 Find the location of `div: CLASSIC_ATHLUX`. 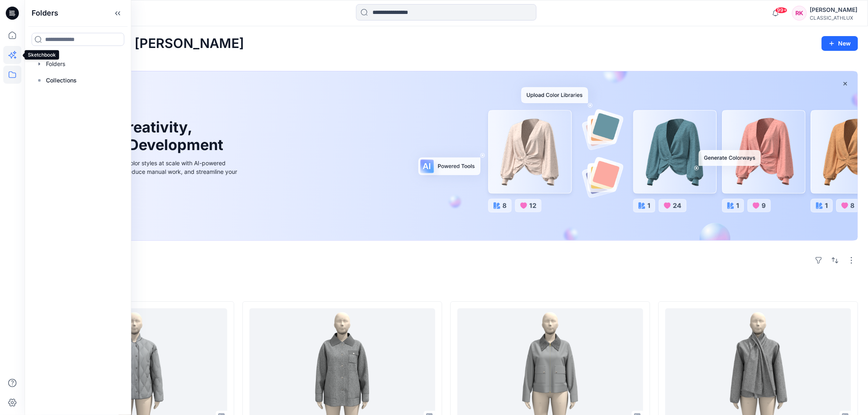

div: CLASSIC_ATHLUX is located at coordinates (834, 17).